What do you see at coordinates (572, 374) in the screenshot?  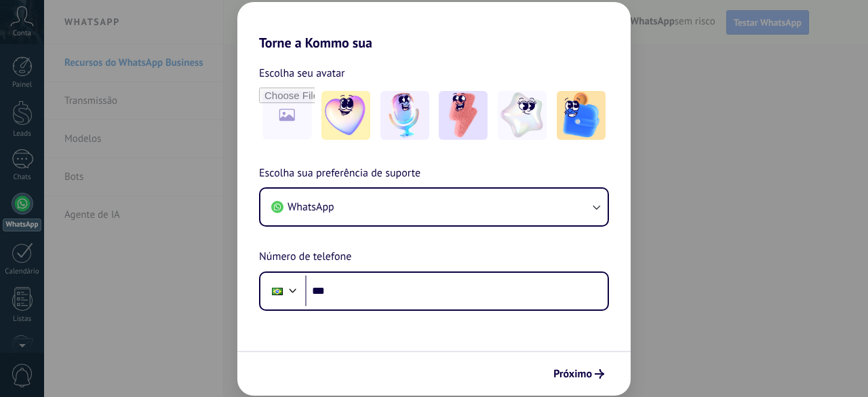 I see `span: Próximo` at bounding box center [572, 374].